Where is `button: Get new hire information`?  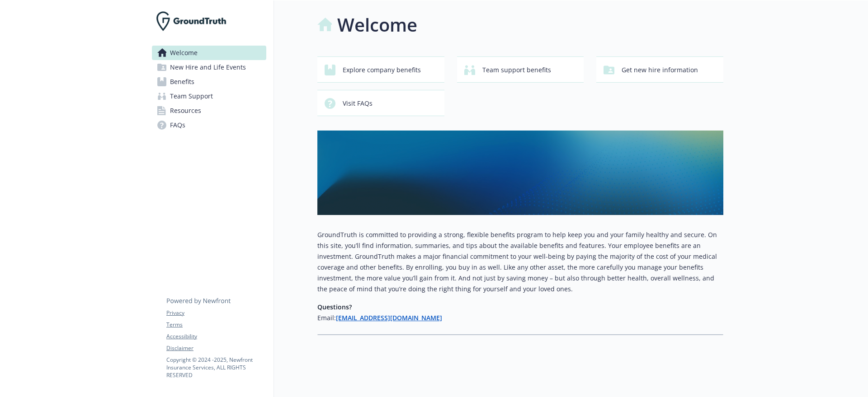
button: Get new hire information is located at coordinates (660, 70).